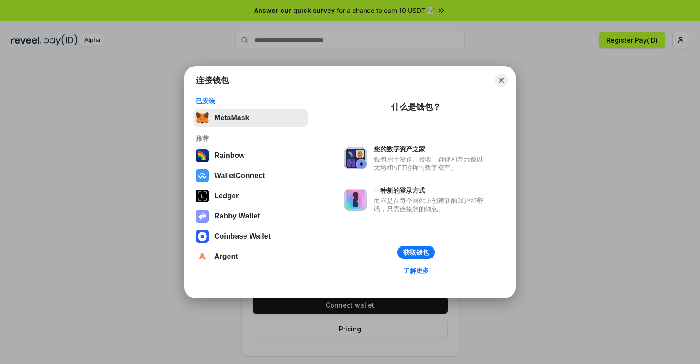  I want to click on button: MetaMask, so click(250, 118).